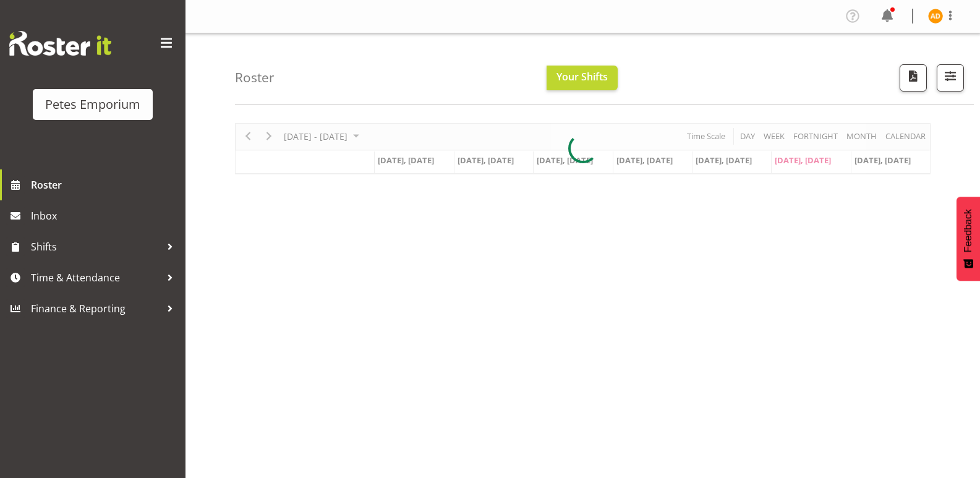 This screenshot has width=980, height=478. Describe the element at coordinates (96, 278) in the screenshot. I see `span: Time & Attendance` at that location.